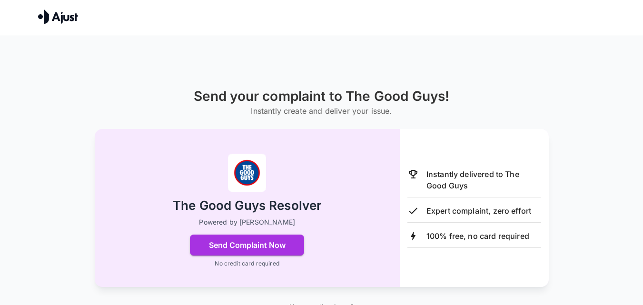  Describe the element at coordinates (58, 17) in the screenshot. I see `img: Ajust` at that location.